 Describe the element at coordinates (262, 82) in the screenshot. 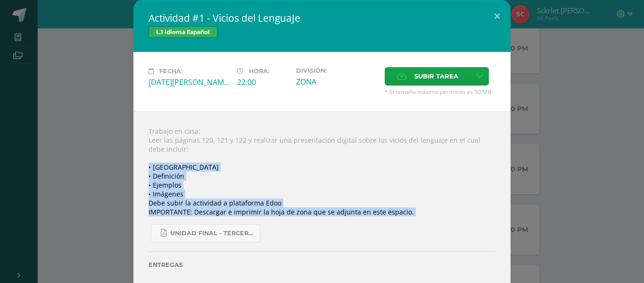

I see `div: 22:00` at that location.